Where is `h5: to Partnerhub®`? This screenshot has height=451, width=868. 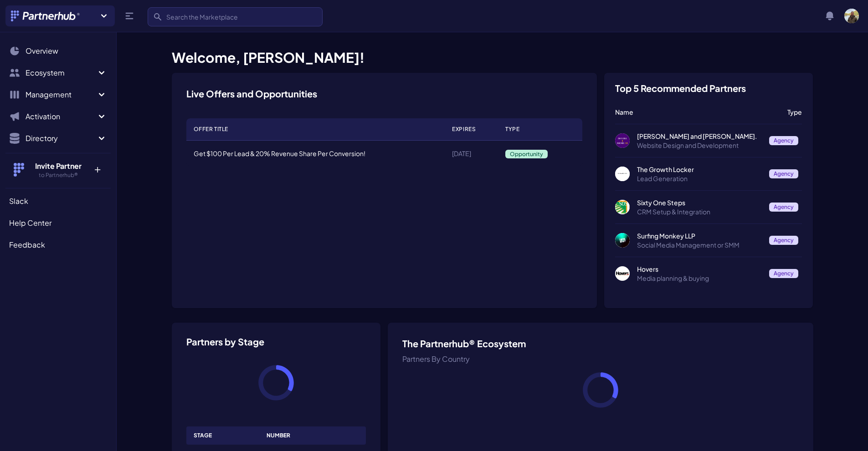
h5: to Partnerhub® is located at coordinates (58, 175).